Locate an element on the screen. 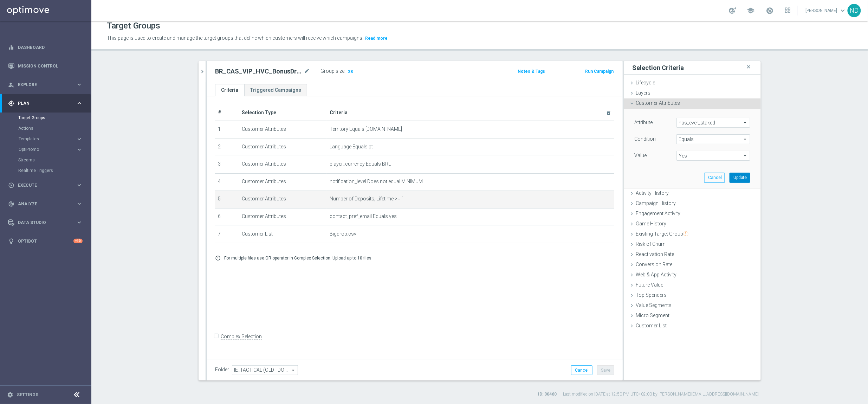 This screenshot has height=404, width=868. i: equalizer is located at coordinates (11, 47).